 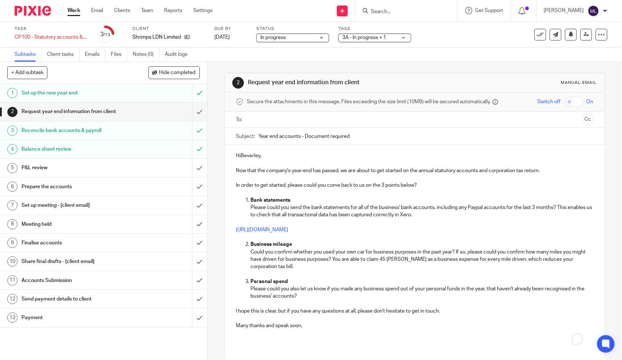 I want to click on label: Tags, so click(x=375, y=29).